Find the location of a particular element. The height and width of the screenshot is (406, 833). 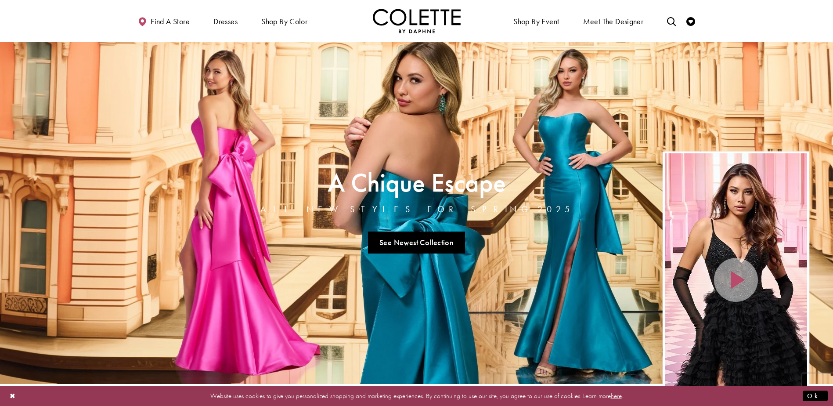

ul: Slider Links is located at coordinates (417, 243).